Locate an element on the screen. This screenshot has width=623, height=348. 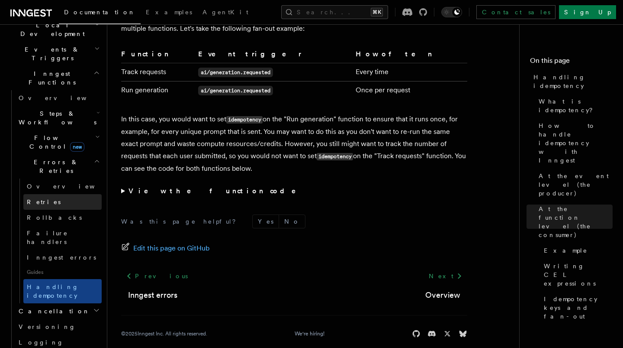
p: In this case, you would want to set on the "Run generation" function to ensure that it runs once,... is located at coordinates (294, 144).